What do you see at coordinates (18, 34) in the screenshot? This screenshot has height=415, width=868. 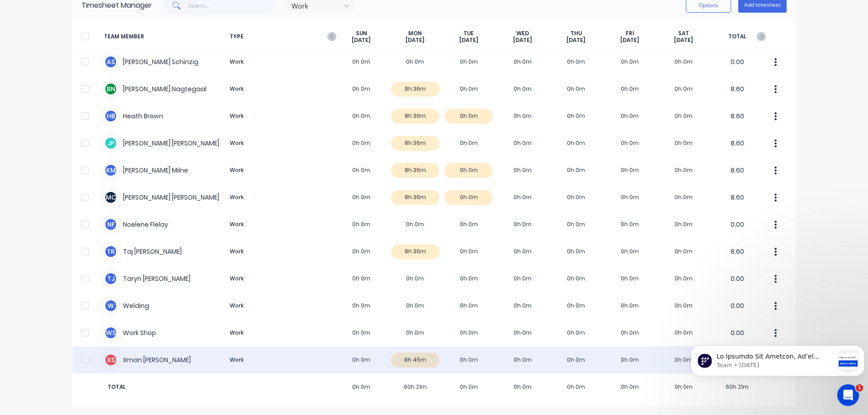 I see `img: Profile image for Team` at bounding box center [18, 34].